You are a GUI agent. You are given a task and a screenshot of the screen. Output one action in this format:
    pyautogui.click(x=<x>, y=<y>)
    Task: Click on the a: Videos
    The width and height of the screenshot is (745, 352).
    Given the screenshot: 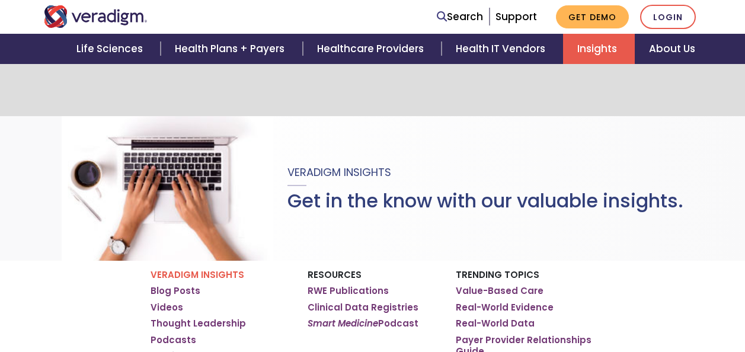 What is the action you would take?
    pyautogui.click(x=167, y=308)
    